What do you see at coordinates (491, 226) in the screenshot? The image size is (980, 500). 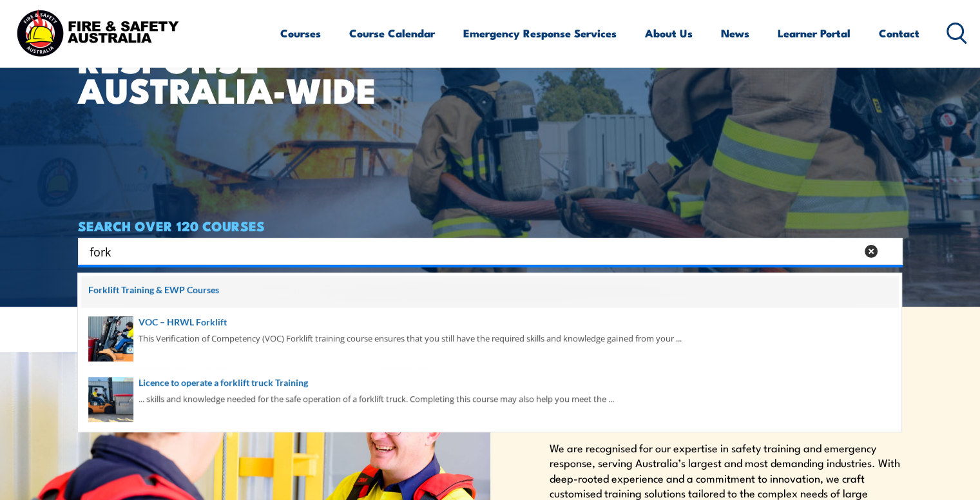 I see `h4: SEARCH OVER 120 COURSES` at bounding box center [491, 226].